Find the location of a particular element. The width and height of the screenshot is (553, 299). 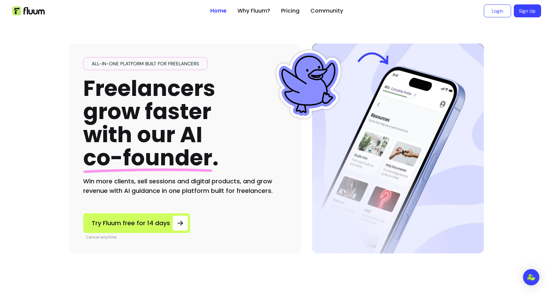

span: All-in-one platform built for freelancers is located at coordinates (145, 64).